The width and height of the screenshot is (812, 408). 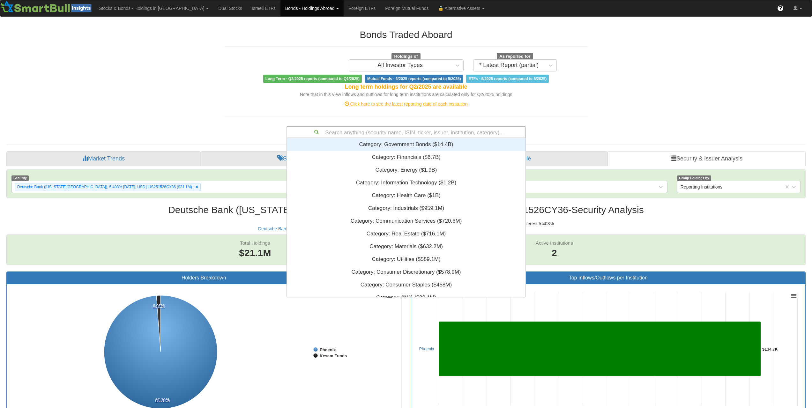 What do you see at coordinates (694, 178) in the screenshot?
I see `span: Group Holdings by` at bounding box center [694, 178].